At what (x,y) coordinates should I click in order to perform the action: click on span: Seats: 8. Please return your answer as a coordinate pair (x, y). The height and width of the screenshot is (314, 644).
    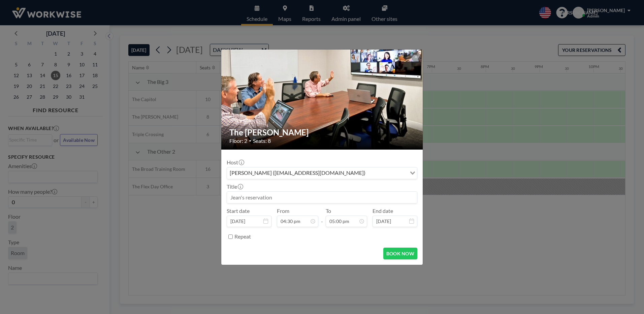
    Looking at the image, I should click on (262, 141).